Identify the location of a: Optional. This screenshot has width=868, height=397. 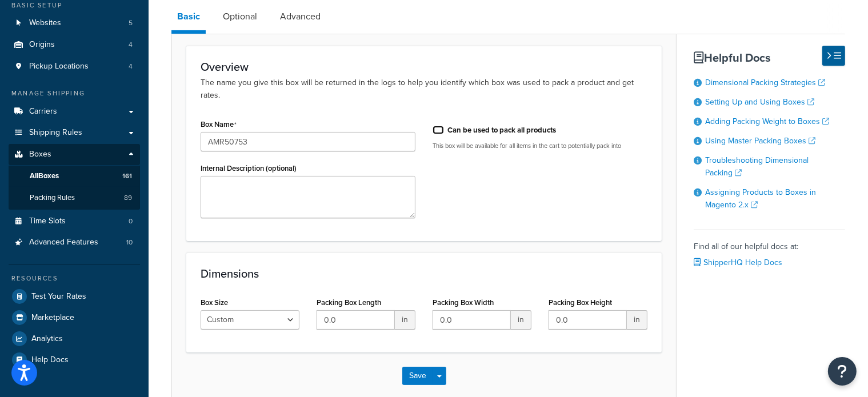
(240, 17).